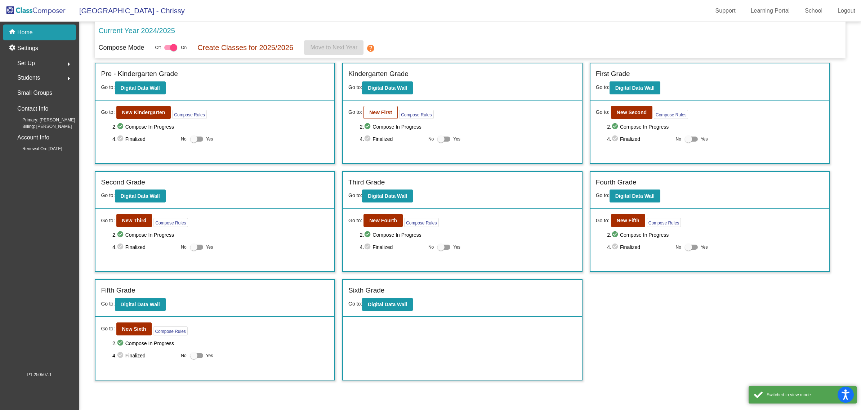 This screenshot has width=861, height=410. I want to click on button: New First, so click(380, 112).